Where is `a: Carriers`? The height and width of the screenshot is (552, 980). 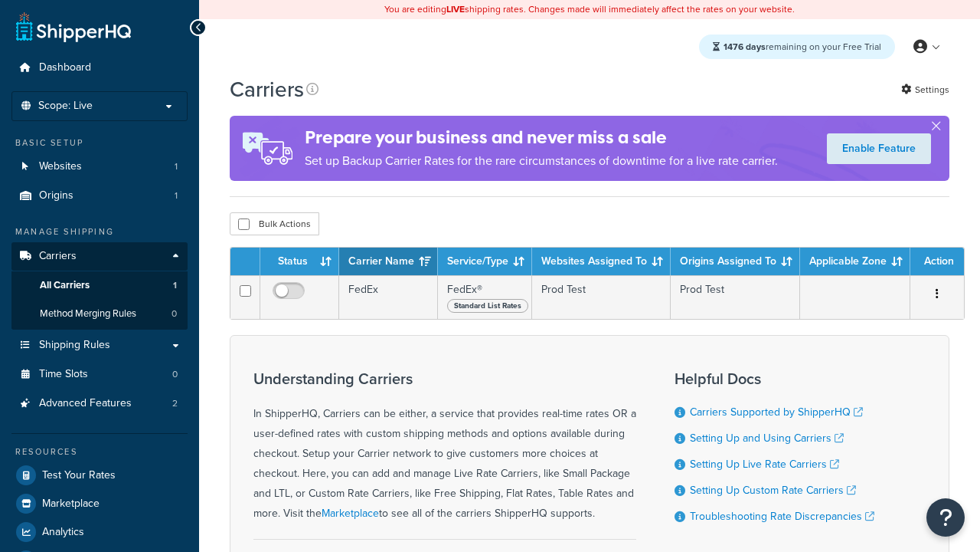 a: Carriers is located at coordinates (99, 256).